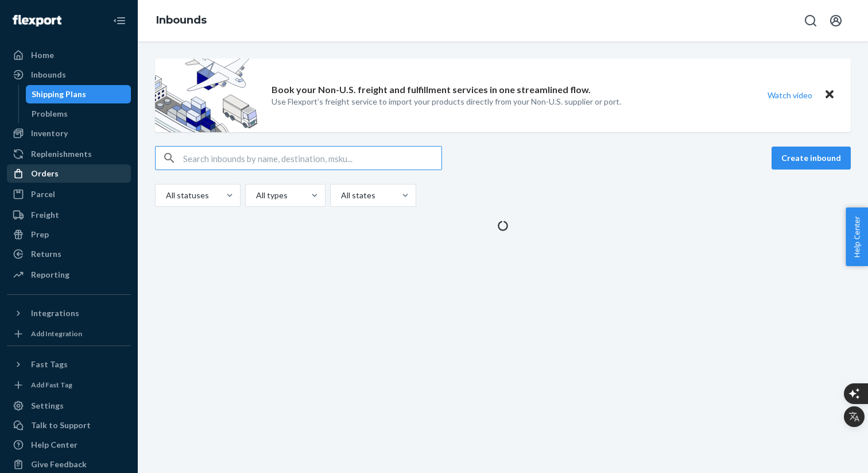  What do you see at coordinates (69, 385) in the screenshot?
I see `a: Add Fast Tag` at bounding box center [69, 385].